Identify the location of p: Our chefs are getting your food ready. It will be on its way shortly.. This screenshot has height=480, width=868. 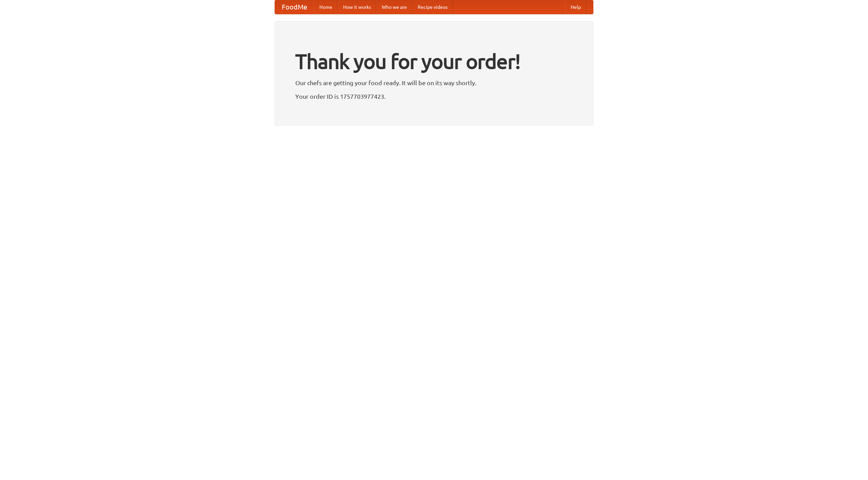
(434, 82).